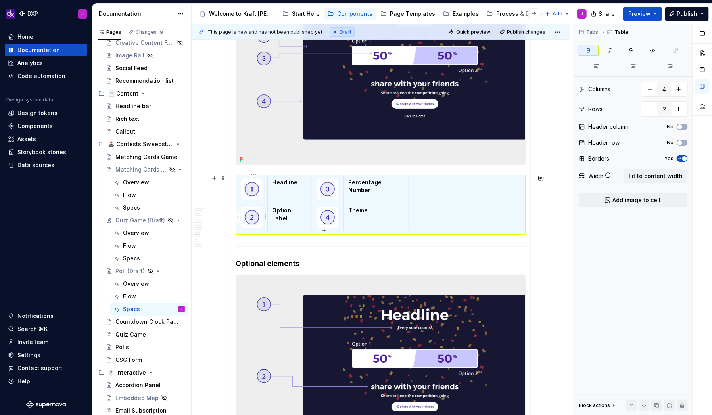  I want to click on button: Publish, so click(687, 14).